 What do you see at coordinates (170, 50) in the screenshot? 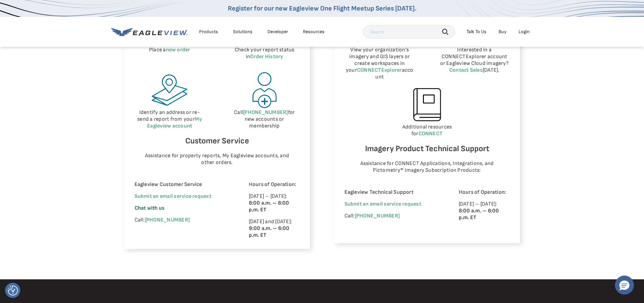
I see `p: Place a` at bounding box center [170, 50].